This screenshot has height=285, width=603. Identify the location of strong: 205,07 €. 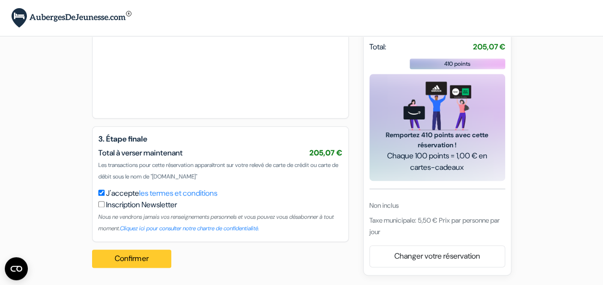
(488, 47).